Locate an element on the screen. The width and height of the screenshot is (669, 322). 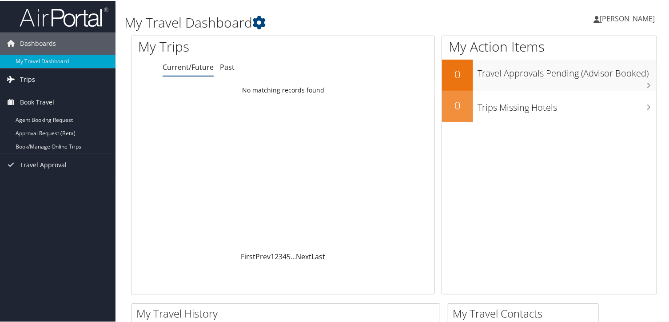
h2: My Travel History is located at coordinates (288, 312).